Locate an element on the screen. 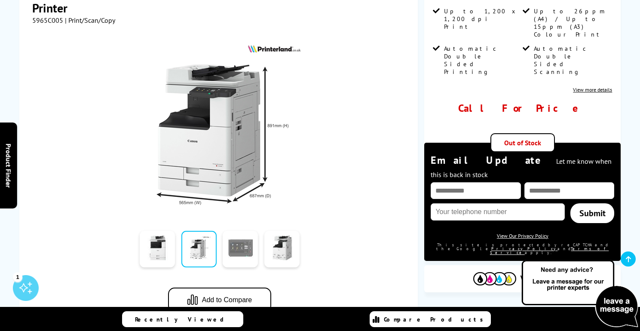 Image resolution: width=640 pixels, height=331 pixels. span: Add to Compare is located at coordinates (227, 300).